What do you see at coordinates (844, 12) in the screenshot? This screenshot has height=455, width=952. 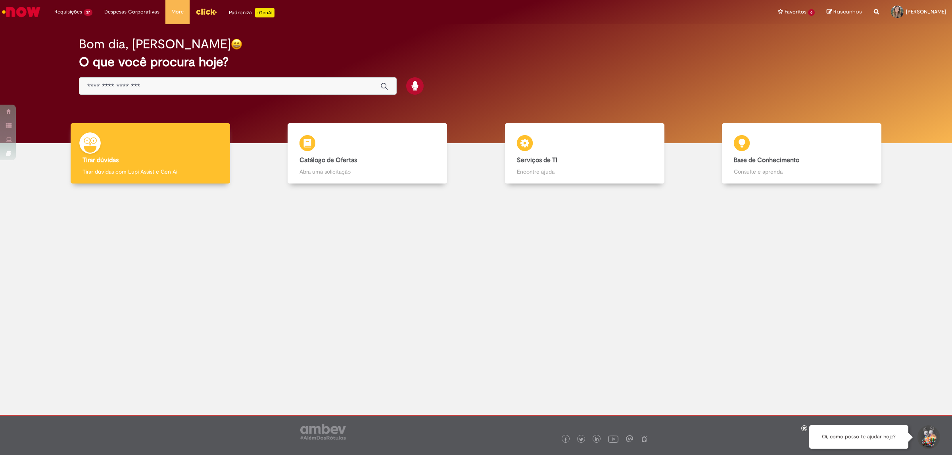 I see `a: Rascunhos` at bounding box center [844, 12].